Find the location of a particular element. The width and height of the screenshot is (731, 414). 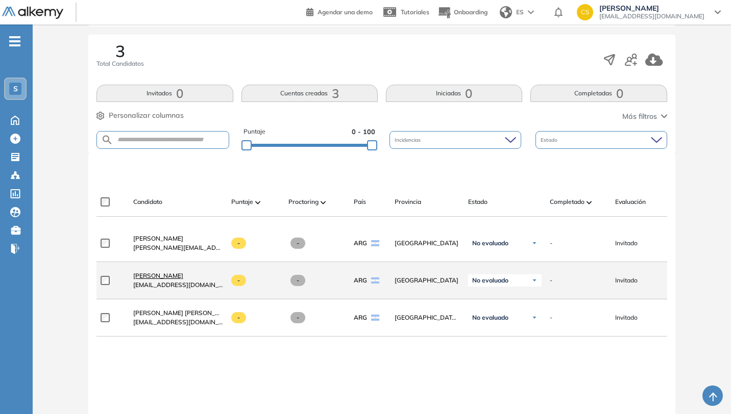

button: Cuentas creadas3 is located at coordinates (309, 93).